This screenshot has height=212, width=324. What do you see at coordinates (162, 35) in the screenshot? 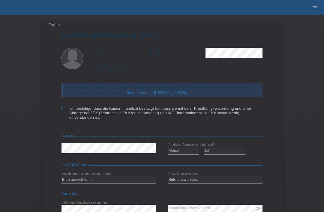
I see `h1: Kreditfähigkeitsprüfung (KKG)` at bounding box center [162, 35].